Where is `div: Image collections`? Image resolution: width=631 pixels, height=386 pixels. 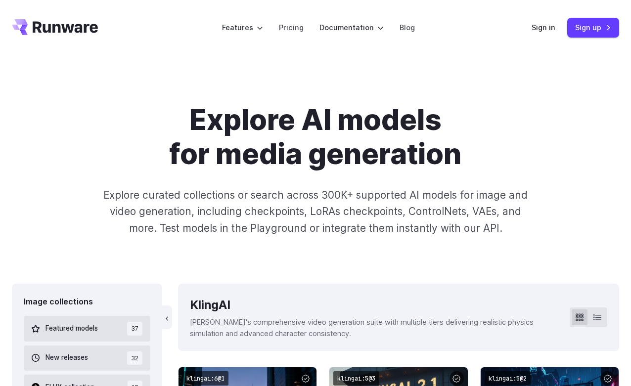
div: Image collections is located at coordinates (87, 302).